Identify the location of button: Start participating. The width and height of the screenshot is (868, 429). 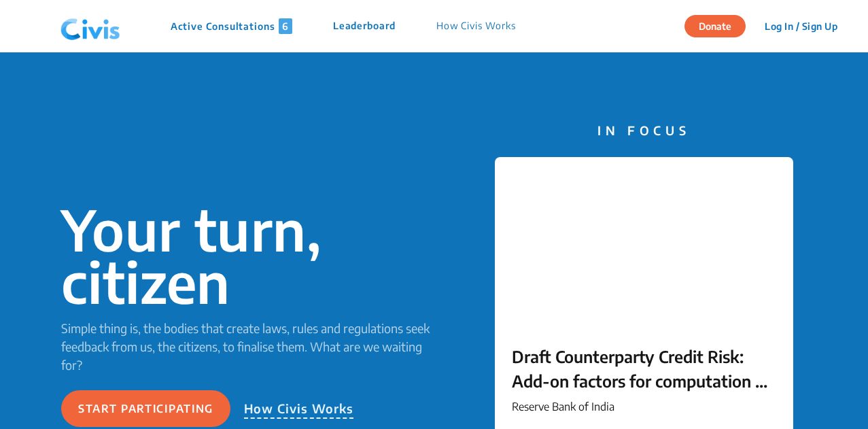
(146, 408).